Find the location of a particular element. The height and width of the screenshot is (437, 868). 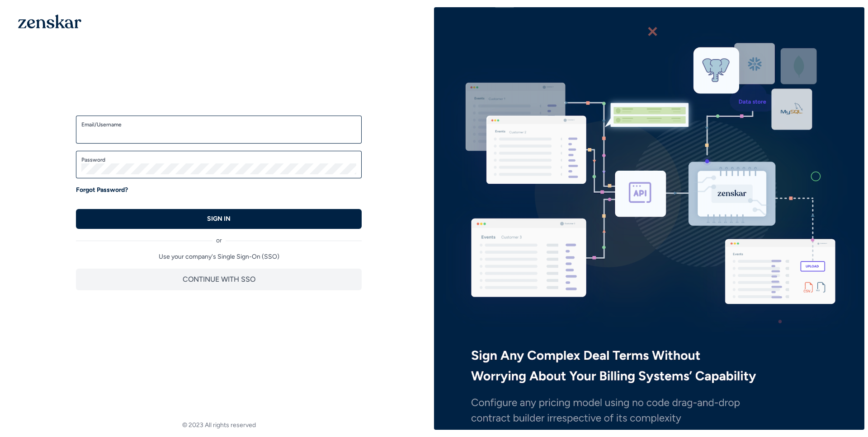

button: CONTINUE WITH SSO is located at coordinates (219, 279).